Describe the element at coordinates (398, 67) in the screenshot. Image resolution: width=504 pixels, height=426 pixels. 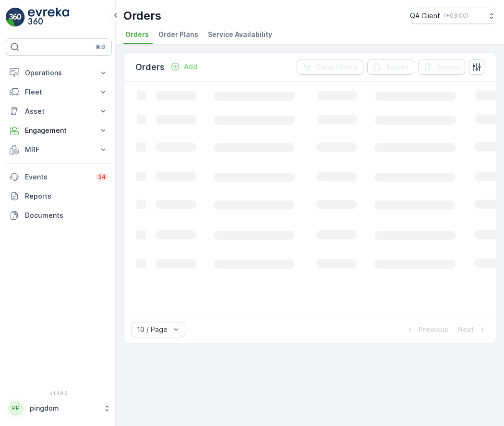
I see `p: Export` at that location.